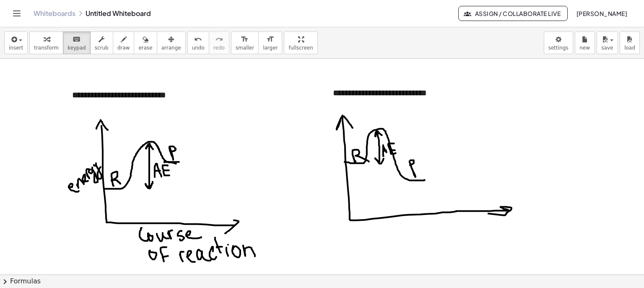 The image size is (644, 288). Describe the element at coordinates (607, 43) in the screenshot. I see `button: save` at that location.